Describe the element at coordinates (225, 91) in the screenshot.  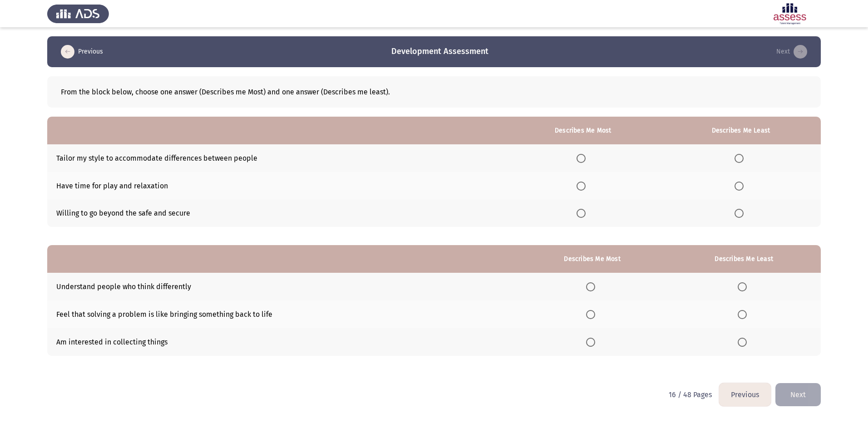
I see `span: From the block below, choose one answer (Describes me Most) and one answer (Describes me least).` at that location.